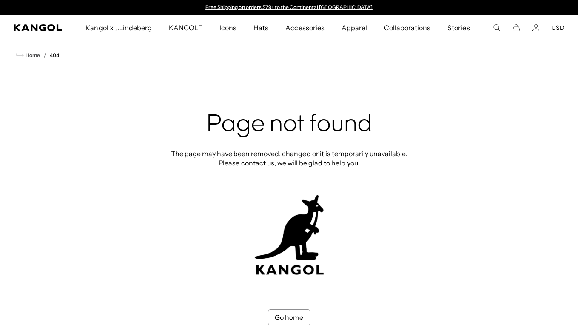 This screenshot has width=578, height=328. Describe the element at coordinates (119, 28) in the screenshot. I see `a: Kangol x J.Lindeberg` at that location.